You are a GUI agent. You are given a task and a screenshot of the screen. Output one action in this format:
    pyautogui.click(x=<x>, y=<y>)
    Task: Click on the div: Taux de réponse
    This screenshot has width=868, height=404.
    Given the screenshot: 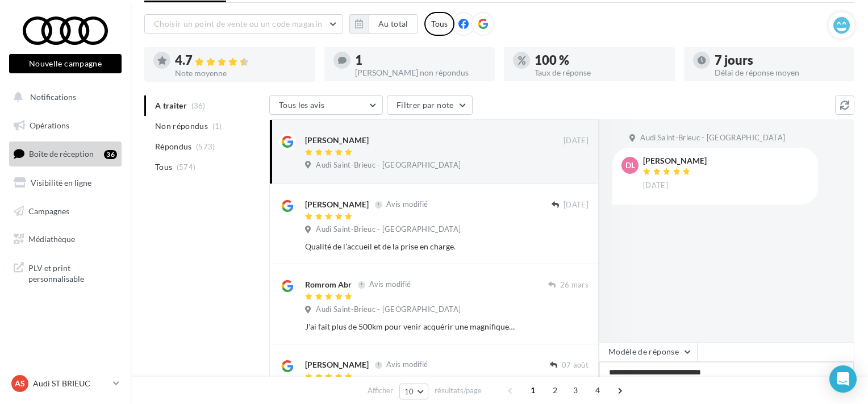 What is the action you would take?
    pyautogui.click(x=600, y=73)
    